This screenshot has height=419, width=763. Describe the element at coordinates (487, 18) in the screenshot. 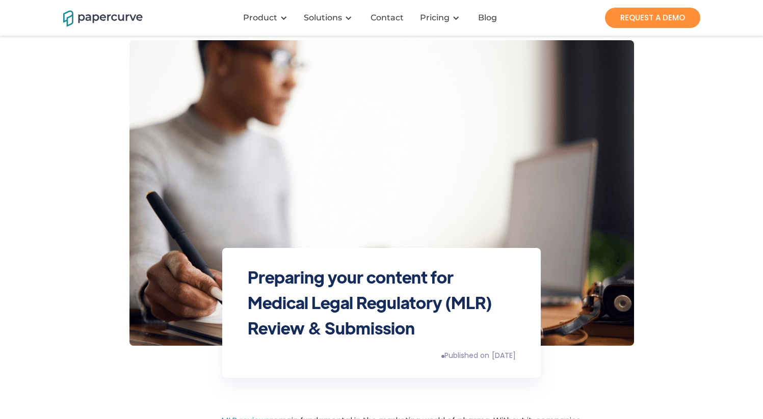

I see `div: Blog` at that location.